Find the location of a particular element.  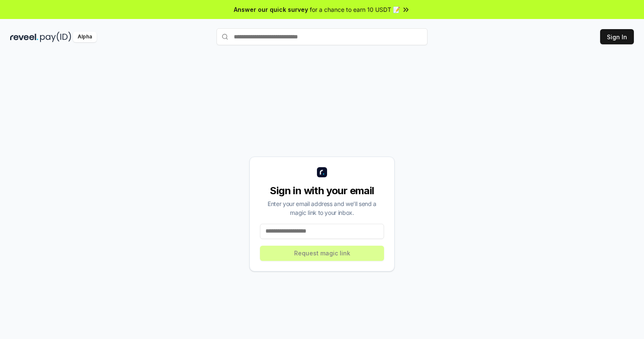

div: Alpha is located at coordinates (85, 37).